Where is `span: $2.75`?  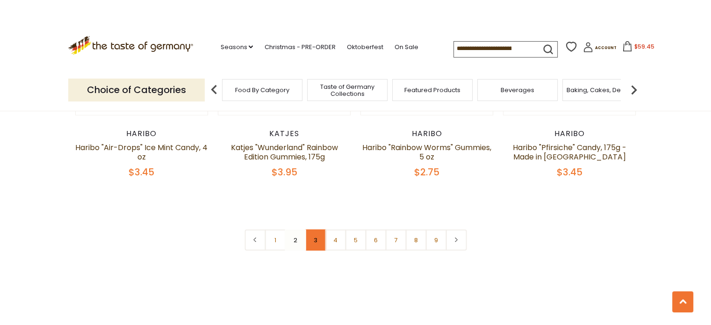 span: $2.75 is located at coordinates (427, 172).